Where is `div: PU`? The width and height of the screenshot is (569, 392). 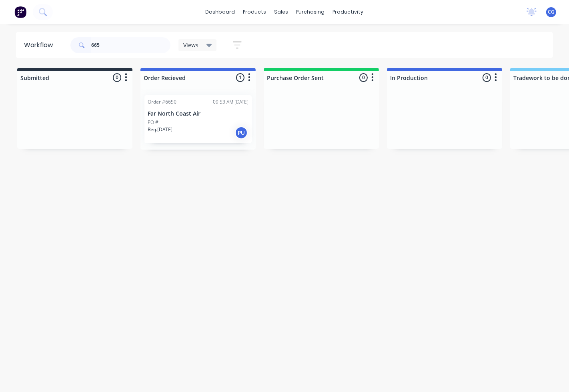 div: PU is located at coordinates (241, 133).